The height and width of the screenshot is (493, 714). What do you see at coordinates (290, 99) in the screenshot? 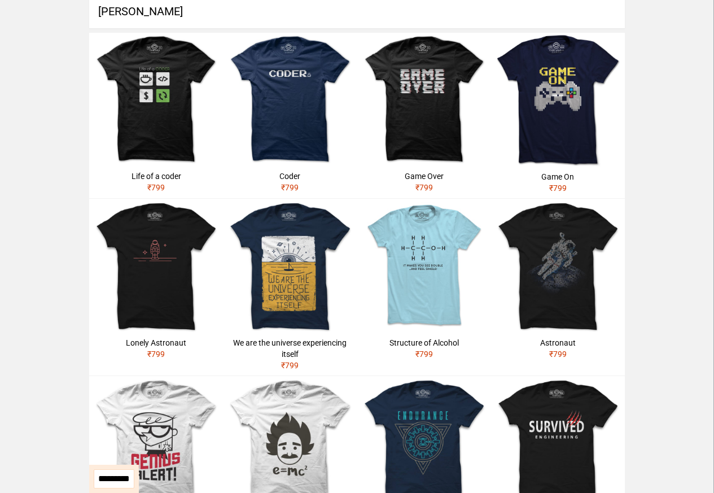
I see `img: coder.jpg` at bounding box center [290, 99].